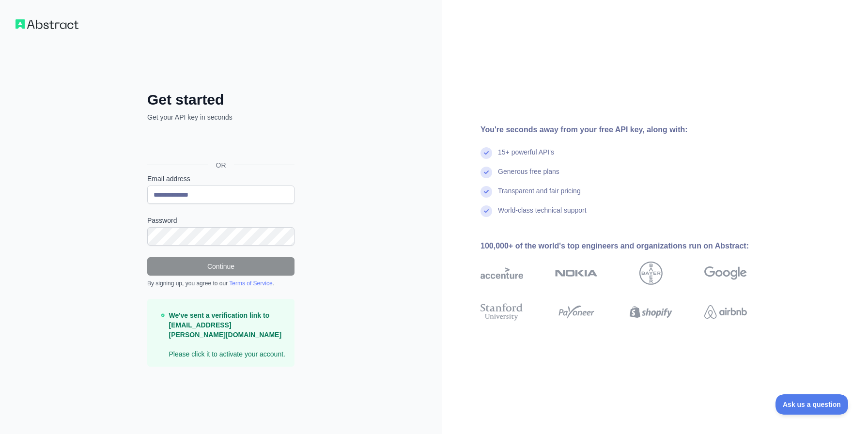  I want to click on span: OR, so click(220, 165).